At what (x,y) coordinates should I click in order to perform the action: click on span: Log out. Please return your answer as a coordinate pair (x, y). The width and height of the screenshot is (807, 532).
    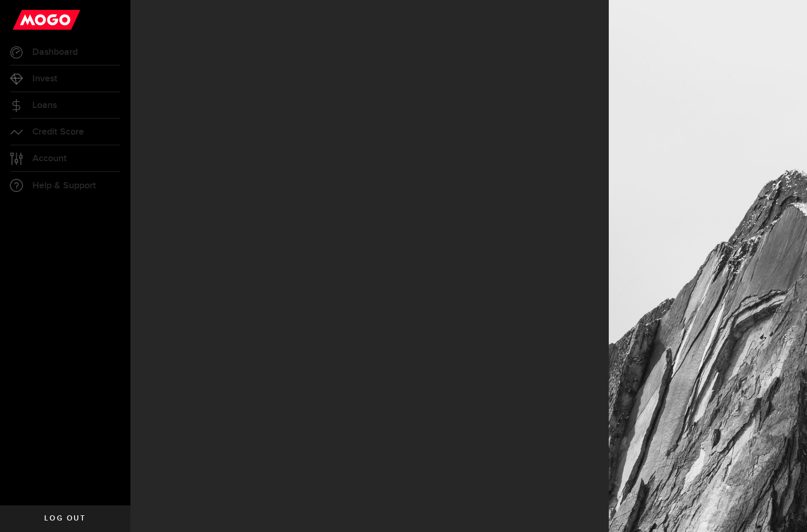
    Looking at the image, I should click on (65, 519).